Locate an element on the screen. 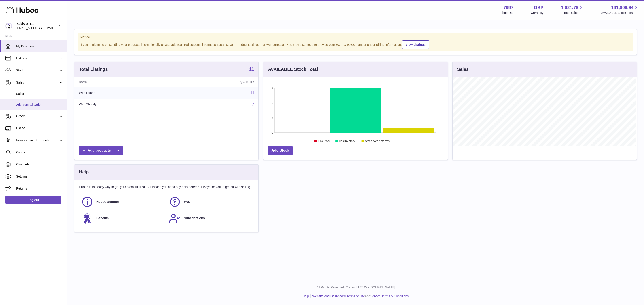 The image size is (644, 305). th: Quantity is located at coordinates (216, 82).